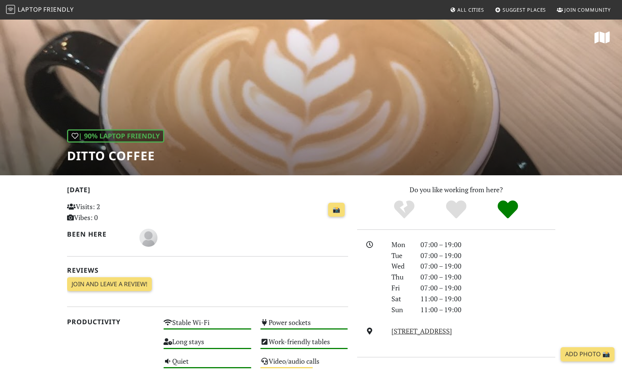 This screenshot has width=622, height=369. I want to click on div: Power sockets, so click(304, 326).